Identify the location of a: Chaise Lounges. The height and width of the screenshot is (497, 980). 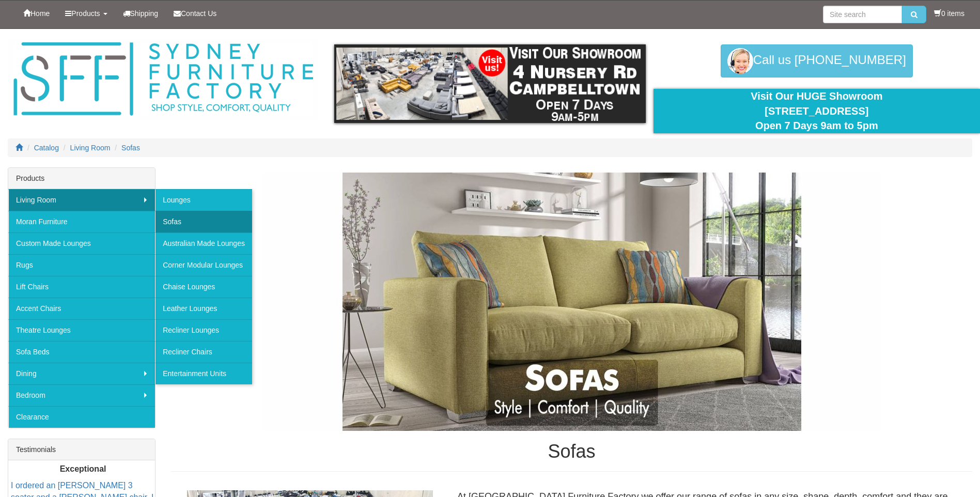
(203, 286).